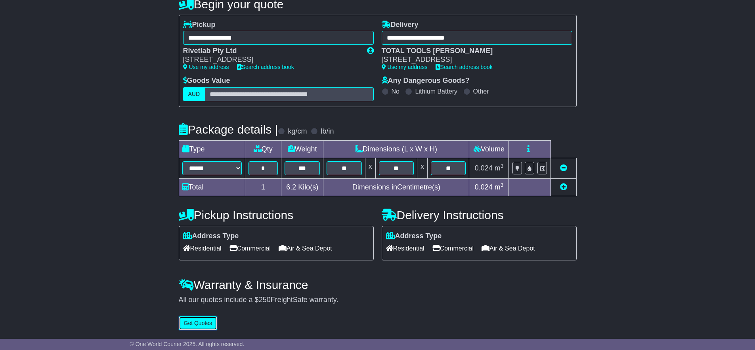 The image size is (755, 350). I want to click on td: Dimensions in Centimetre(s), so click(396, 187).